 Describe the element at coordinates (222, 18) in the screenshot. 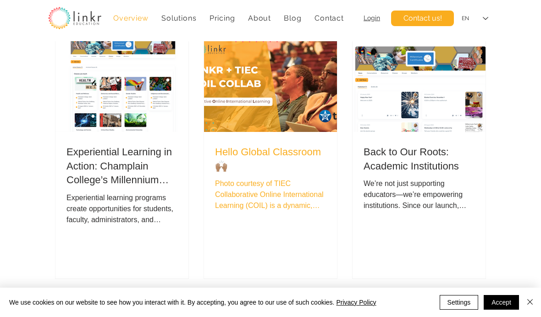

I see `span: Pricing` at that location.